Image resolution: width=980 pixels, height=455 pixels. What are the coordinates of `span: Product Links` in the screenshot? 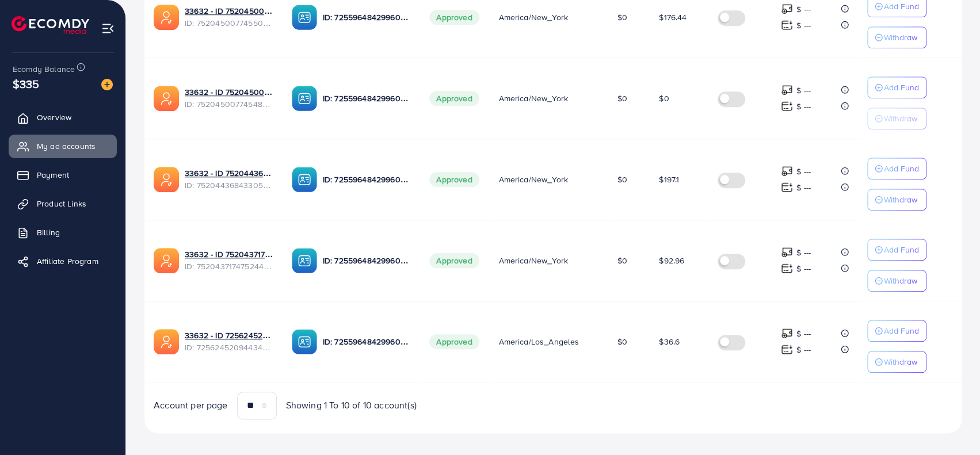 It's located at (61, 203).